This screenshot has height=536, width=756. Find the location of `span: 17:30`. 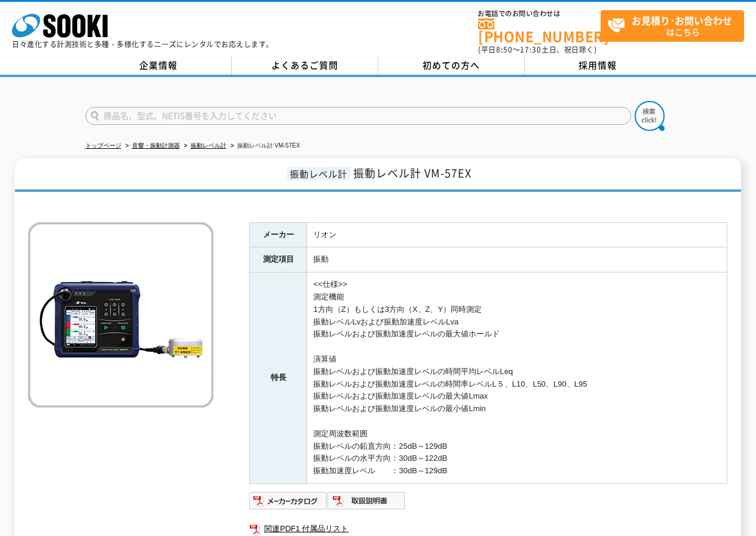

span: 17:30 is located at coordinates (531, 50).